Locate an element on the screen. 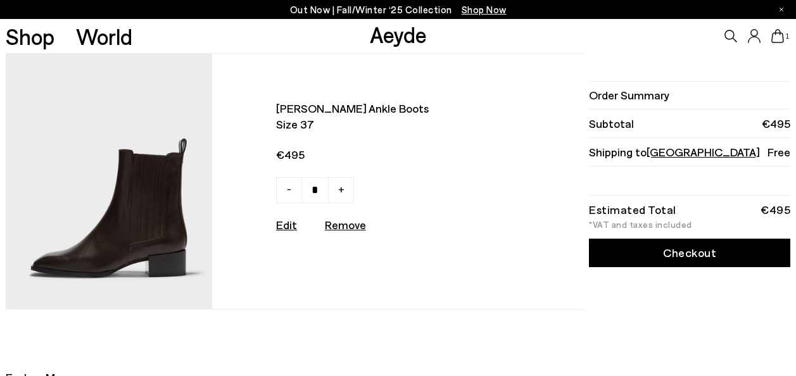 This screenshot has height=376, width=796. div: *VAT and taxes included is located at coordinates (690, 225).